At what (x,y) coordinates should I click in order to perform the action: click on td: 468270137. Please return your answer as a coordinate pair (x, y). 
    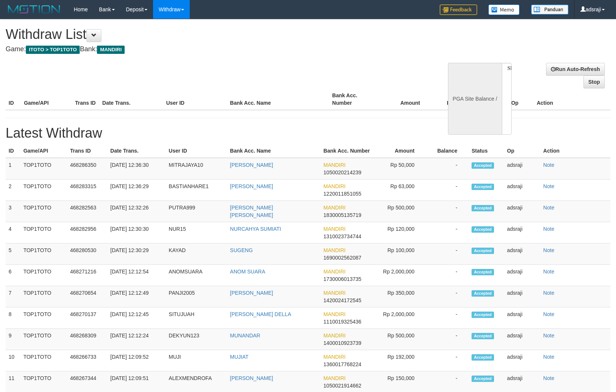
    Looking at the image, I should click on (87, 318).